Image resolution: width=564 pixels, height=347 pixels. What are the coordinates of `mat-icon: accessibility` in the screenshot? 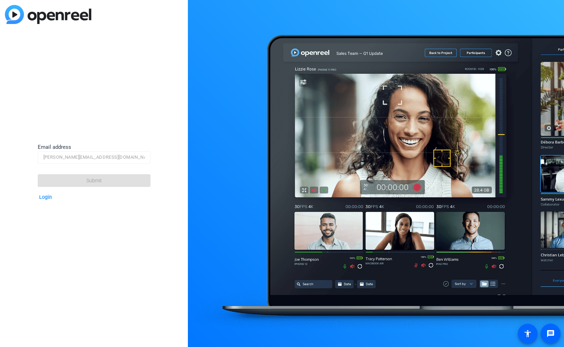 It's located at (528, 333).